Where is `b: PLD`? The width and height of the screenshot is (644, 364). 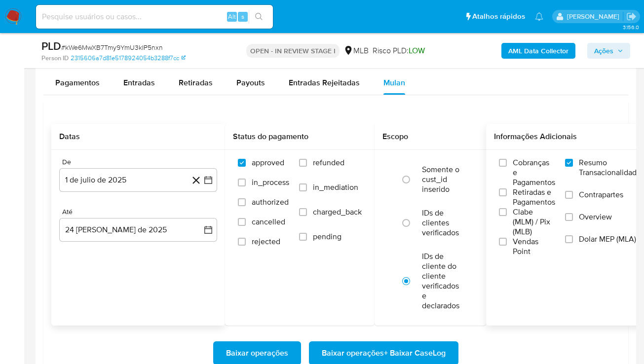 b: PLD is located at coordinates (51, 46).